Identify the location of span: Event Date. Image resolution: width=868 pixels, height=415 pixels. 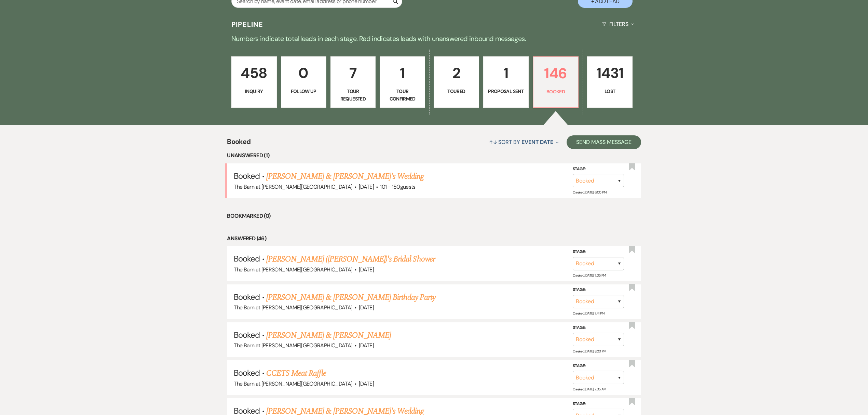
(537, 142).